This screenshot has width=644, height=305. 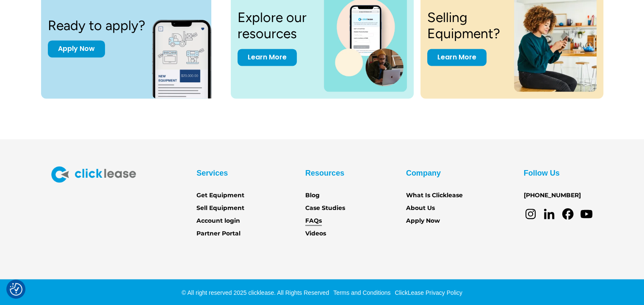 I want to click on div: Resources, so click(x=325, y=173).